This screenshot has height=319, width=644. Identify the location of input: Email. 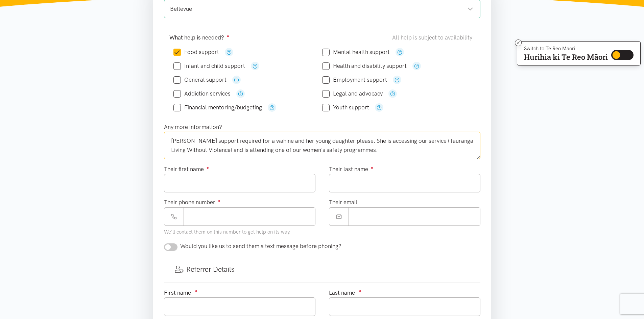
(415, 216).